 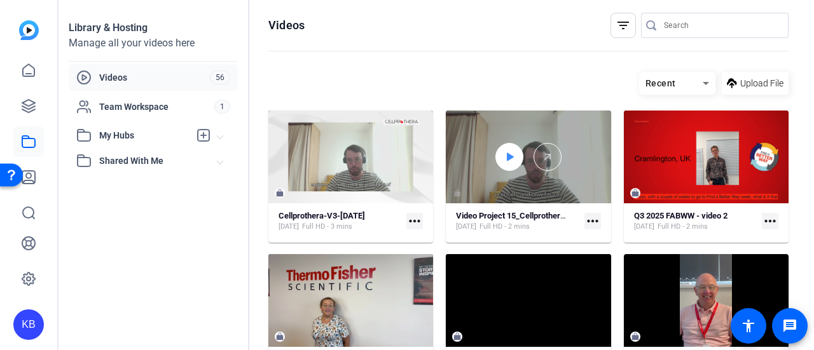 What do you see at coordinates (153, 161) in the screenshot?
I see `mat-expansion-panel-header: Shared With Me` at bounding box center [153, 161].